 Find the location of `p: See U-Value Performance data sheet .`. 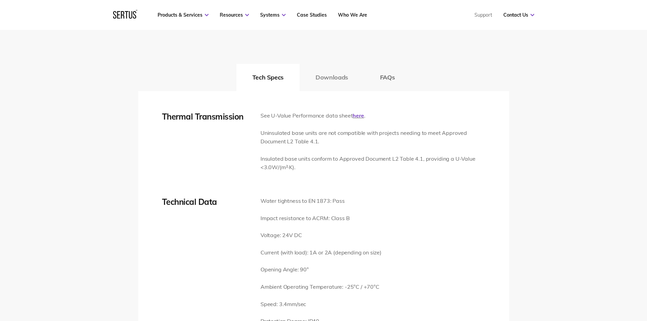

p: See U-Value Performance data sheet . is located at coordinates (373, 116).